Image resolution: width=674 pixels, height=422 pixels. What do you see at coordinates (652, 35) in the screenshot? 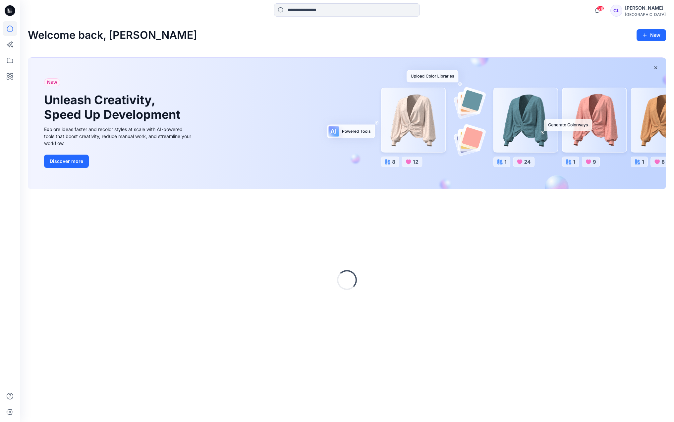
I see `button: New` at bounding box center [652, 35].